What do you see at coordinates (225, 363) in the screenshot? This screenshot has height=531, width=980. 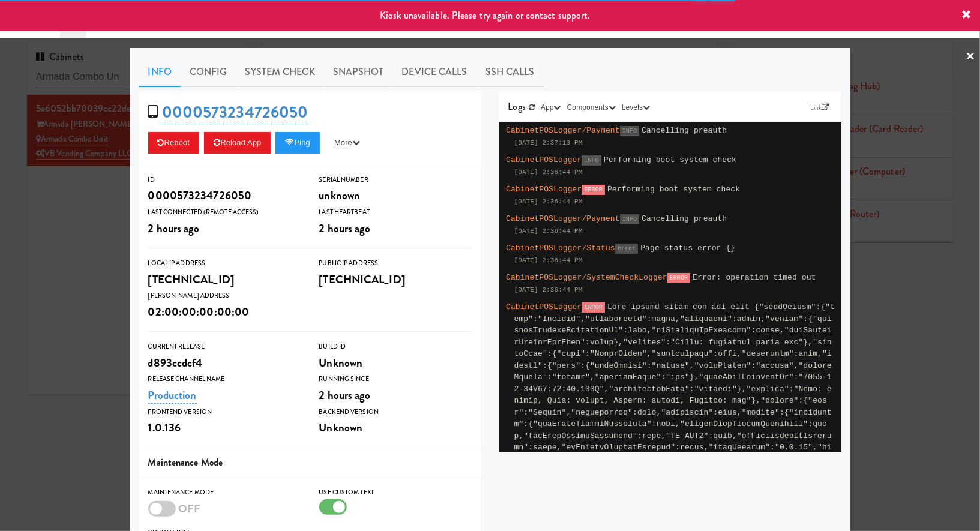 I see `div: d893ccdcf4` at bounding box center [225, 363].